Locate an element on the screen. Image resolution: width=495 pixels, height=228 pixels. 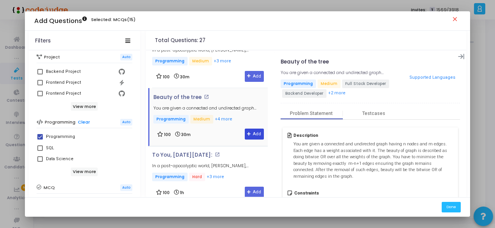
span: Full Stack Developer is located at coordinates (365, 84).